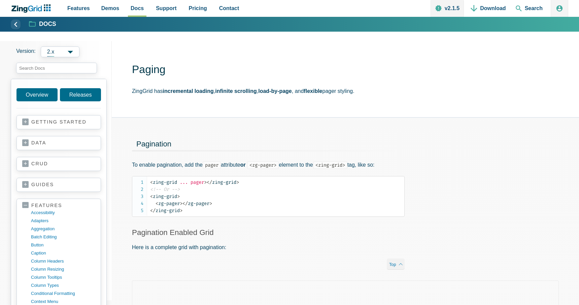 The width and height of the screenshot is (579, 305). Describe the element at coordinates (264, 129) in the screenshot. I see `a: Pagination` at that location.